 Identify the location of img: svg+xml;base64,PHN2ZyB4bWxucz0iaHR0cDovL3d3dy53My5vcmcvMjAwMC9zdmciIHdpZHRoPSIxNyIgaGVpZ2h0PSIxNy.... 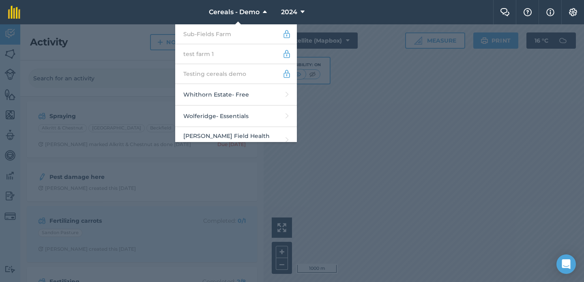
(550, 12).